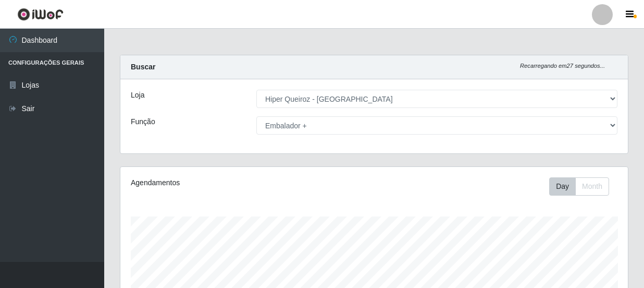 This screenshot has width=644, height=288. What do you see at coordinates (40, 14) in the screenshot?
I see `img: CoreUI Logo` at bounding box center [40, 14].